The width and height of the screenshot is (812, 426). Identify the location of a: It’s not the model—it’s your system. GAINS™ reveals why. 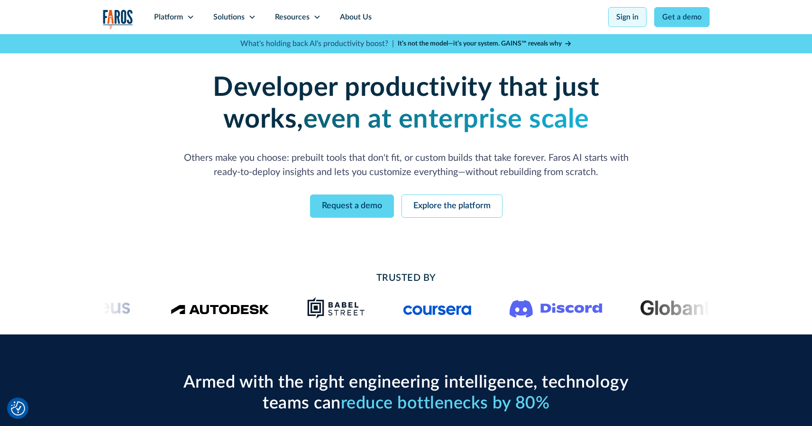
(485, 44).